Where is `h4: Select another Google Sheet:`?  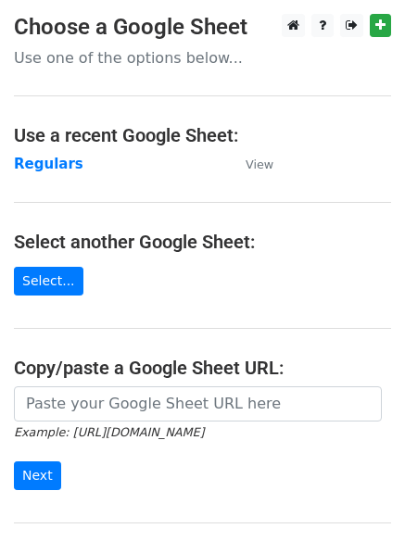
h4: Select another Google Sheet: is located at coordinates (202, 242).